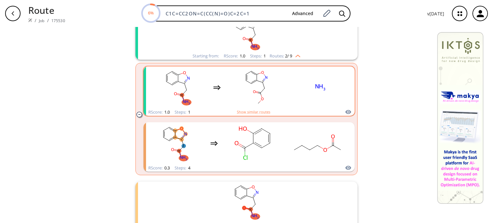 The image size is (493, 223). I want to click on button: Show similar routes, so click(253, 112).